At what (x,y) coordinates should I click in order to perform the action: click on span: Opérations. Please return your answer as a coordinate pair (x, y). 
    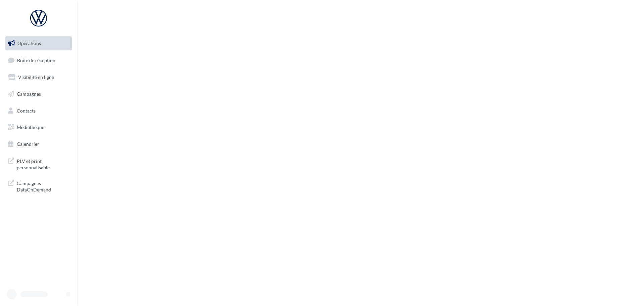
    Looking at the image, I should click on (29, 43).